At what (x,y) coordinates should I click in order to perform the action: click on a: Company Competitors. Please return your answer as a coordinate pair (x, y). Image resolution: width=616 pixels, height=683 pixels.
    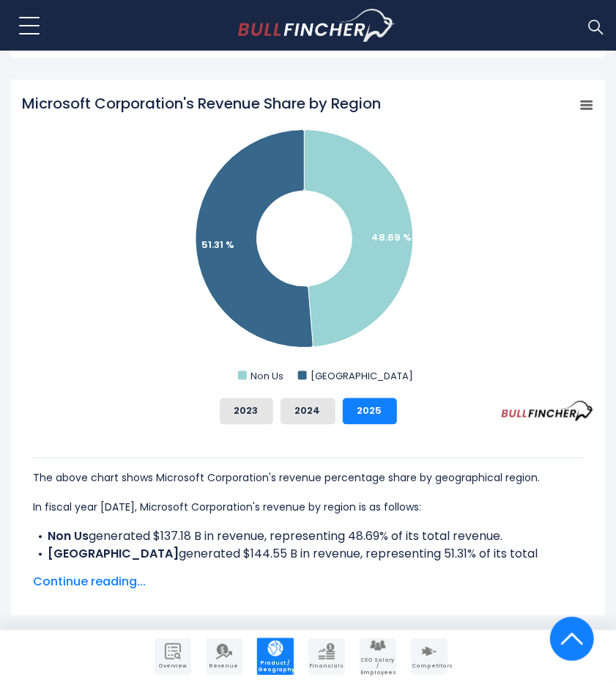
    Looking at the image, I should click on (430, 656).